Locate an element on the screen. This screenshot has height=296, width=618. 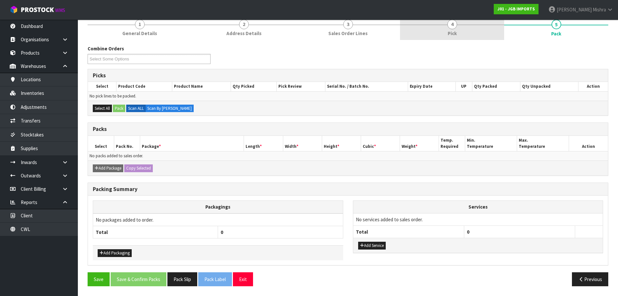
button: Save & Confirm Packs is located at coordinates (139, 279).